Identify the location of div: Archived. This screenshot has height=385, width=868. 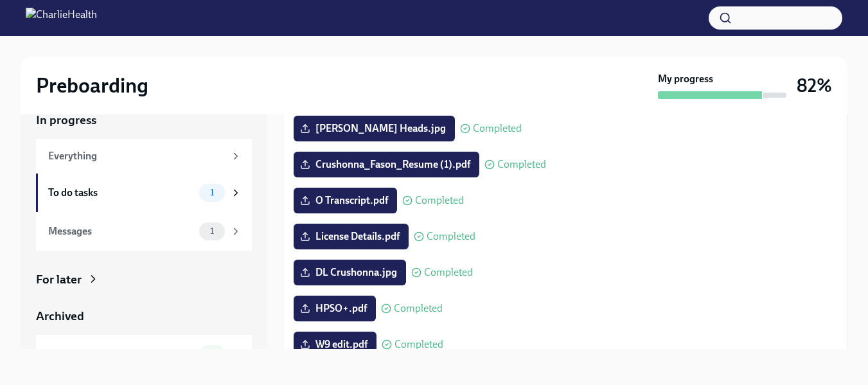
(144, 316).